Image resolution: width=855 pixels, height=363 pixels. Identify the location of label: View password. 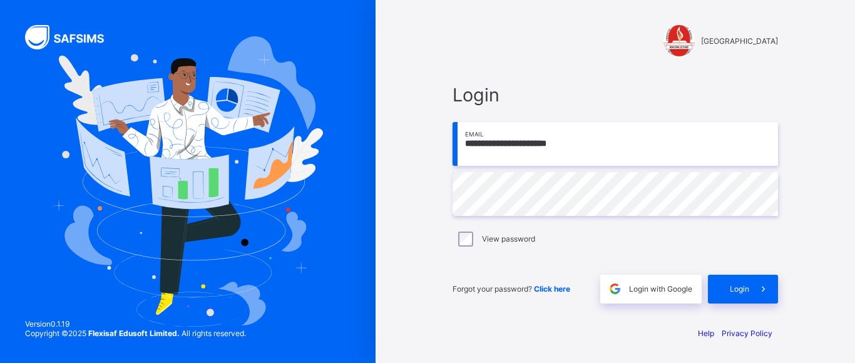
(508, 238).